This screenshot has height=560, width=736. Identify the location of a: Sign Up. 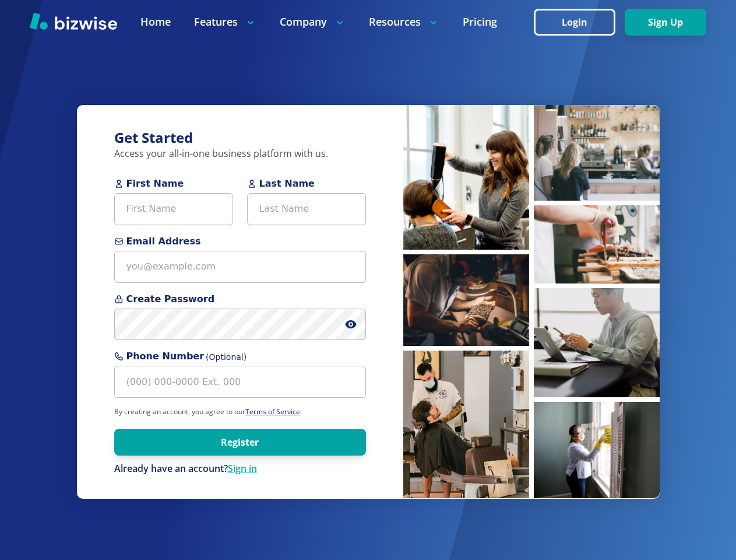
(665, 22).